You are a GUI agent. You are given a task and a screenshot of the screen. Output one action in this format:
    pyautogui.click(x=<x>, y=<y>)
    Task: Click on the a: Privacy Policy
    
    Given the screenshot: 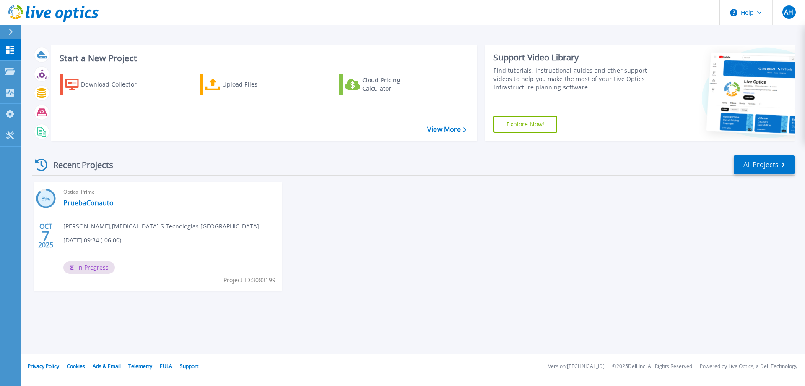 What is the action you would take?
    pyautogui.click(x=43, y=365)
    